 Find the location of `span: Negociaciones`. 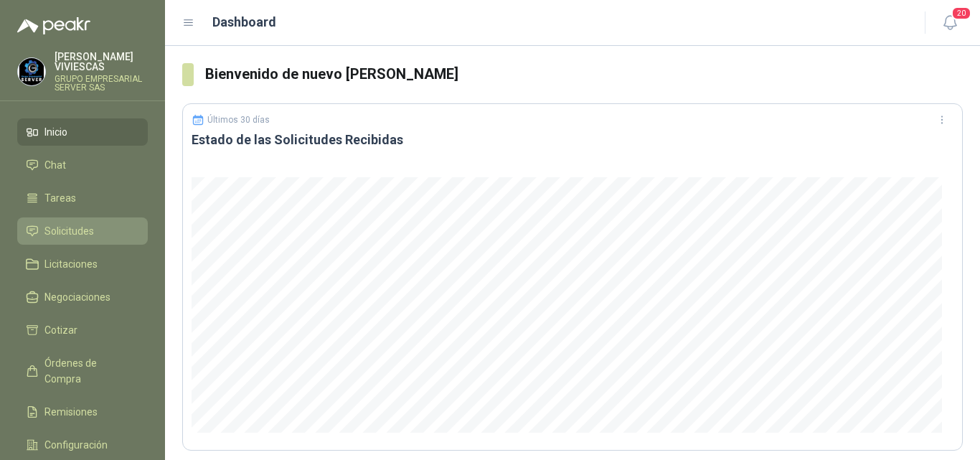

span: Negociaciones is located at coordinates (78, 297).